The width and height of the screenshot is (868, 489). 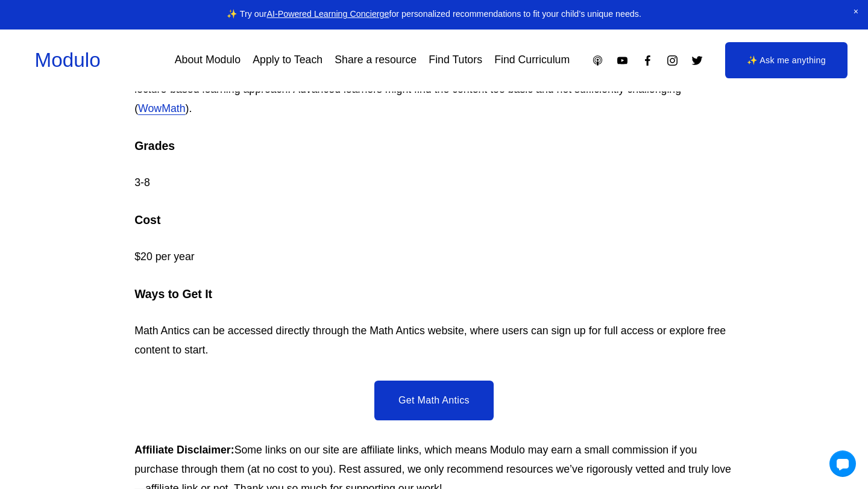 I want to click on p: Math Antics can be accessed directly through the Math Antics website, where users can sign up for..., so click(x=434, y=341).